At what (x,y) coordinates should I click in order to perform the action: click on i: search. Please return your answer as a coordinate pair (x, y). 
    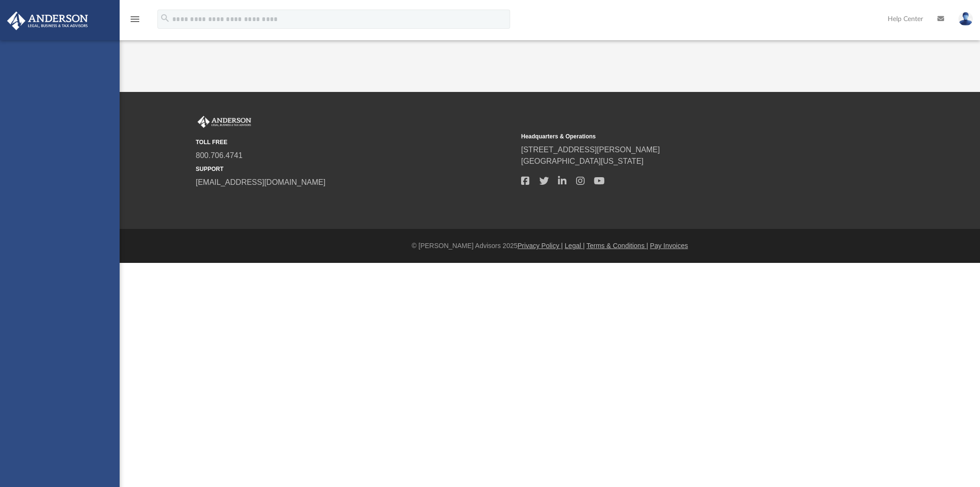
    Looking at the image, I should click on (165, 18).